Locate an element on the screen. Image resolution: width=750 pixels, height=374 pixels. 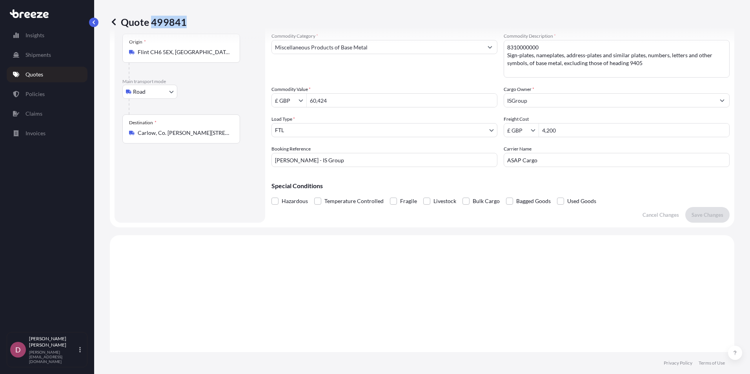
a: Claims is located at coordinates (47, 114).